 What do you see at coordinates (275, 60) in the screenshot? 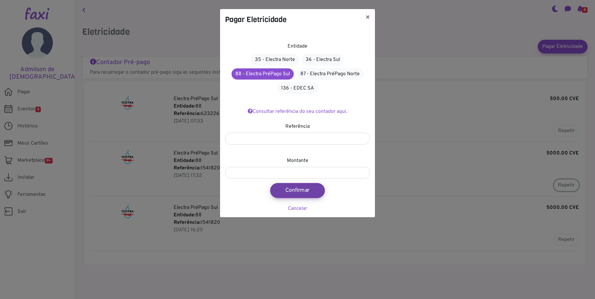
I see `a: 35 - Electra Norte` at bounding box center [275, 60].